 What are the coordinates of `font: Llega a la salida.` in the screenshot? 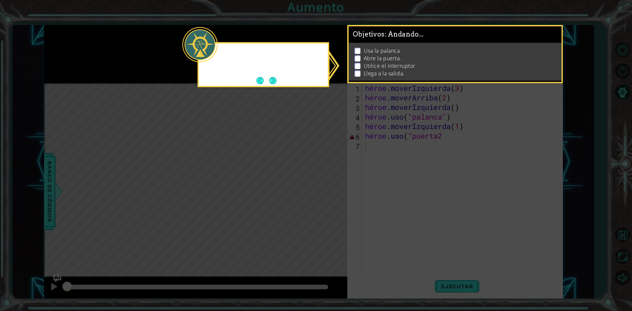 It's located at (384, 73).